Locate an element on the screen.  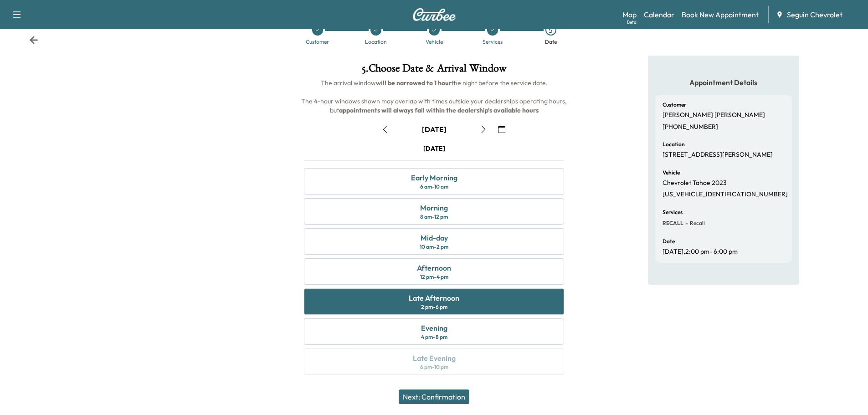
span: Recall is located at coordinates (696, 223).